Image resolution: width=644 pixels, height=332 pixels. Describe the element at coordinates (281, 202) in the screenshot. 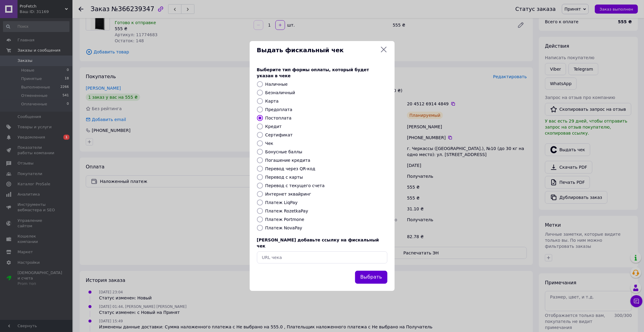

I see `label: Платеж LiqPay` at that location.